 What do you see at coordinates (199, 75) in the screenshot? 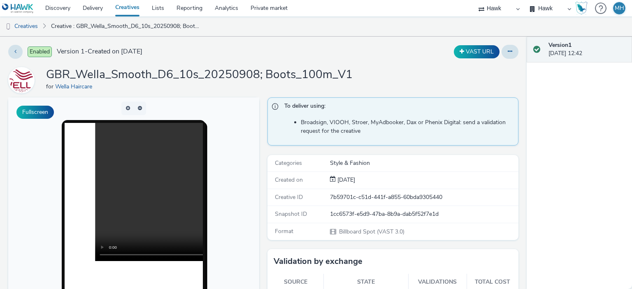
I see `h1: GBR_Wella_Smooth_D6_10s_20250908; Boots_100m_V1` at bounding box center [199, 75].